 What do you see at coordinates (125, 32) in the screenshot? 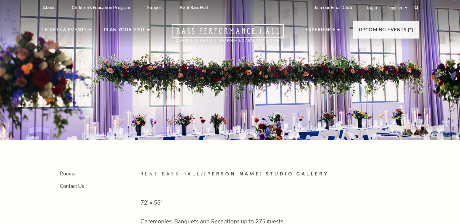
I see `p: Plan Your Visit` at bounding box center [125, 32].